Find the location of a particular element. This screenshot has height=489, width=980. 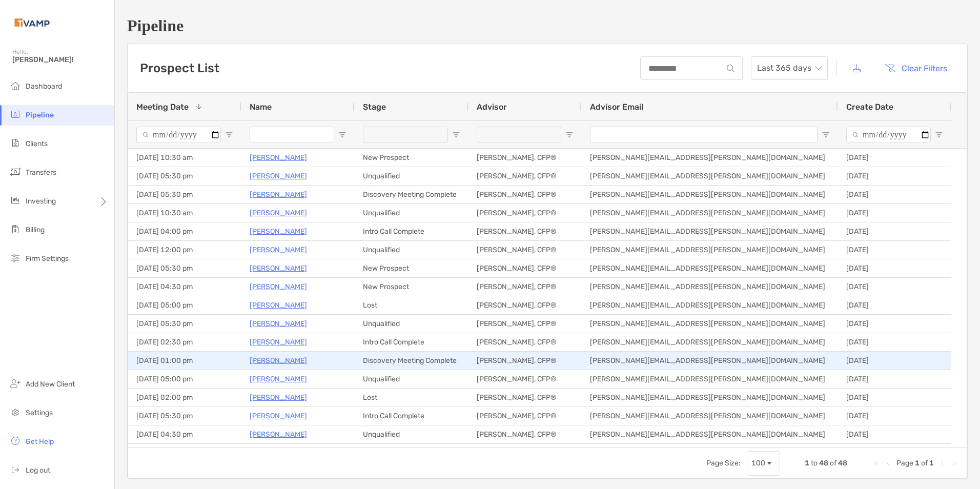

span: Page is located at coordinates (904, 463).